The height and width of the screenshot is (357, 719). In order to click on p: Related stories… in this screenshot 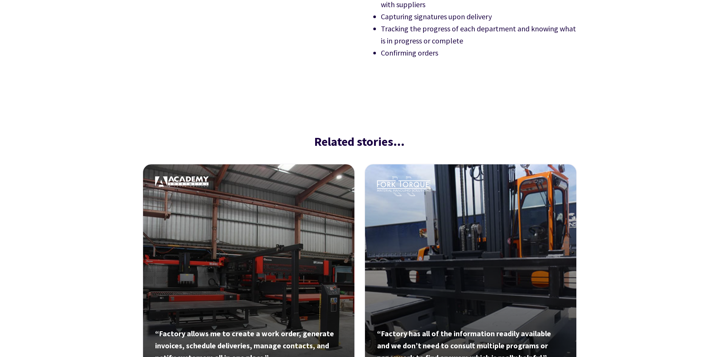, I will do `click(360, 142)`.